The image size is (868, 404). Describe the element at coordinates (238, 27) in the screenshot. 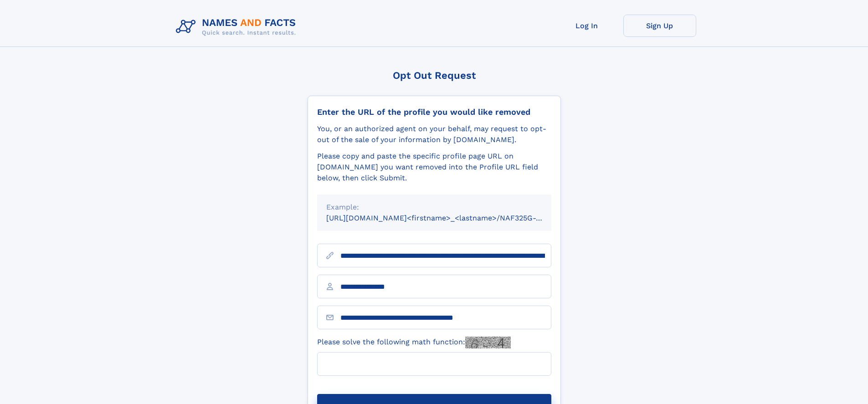

I see `img: Logo Names and Facts` at that location.